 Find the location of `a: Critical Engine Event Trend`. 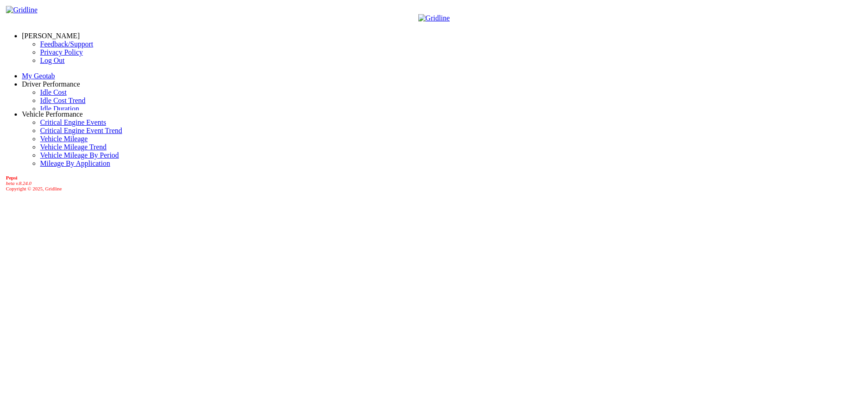

a: Critical Engine Event Trend is located at coordinates (81, 130).